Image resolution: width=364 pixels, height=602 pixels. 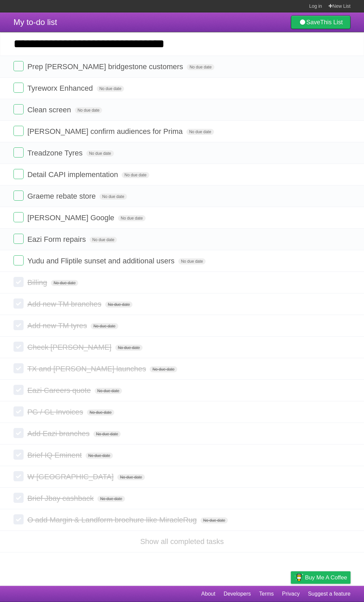 What do you see at coordinates (50, 109) in the screenshot?
I see `span: Clean screen` at bounding box center [50, 109].